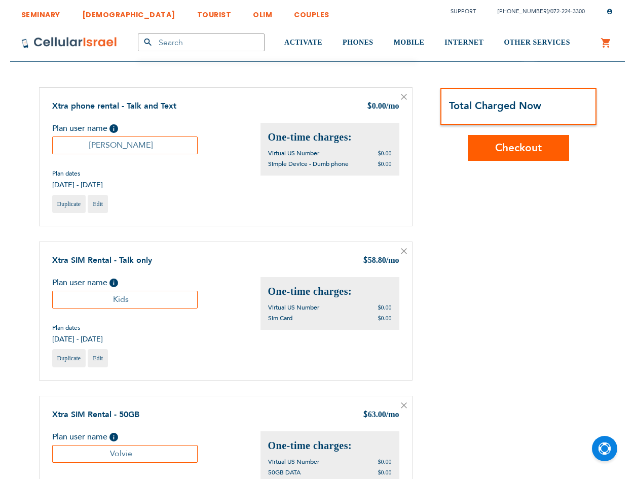 Image resolution: width=635 pixels, height=479 pixels. I want to click on a: SEMINARY, so click(41, 12).